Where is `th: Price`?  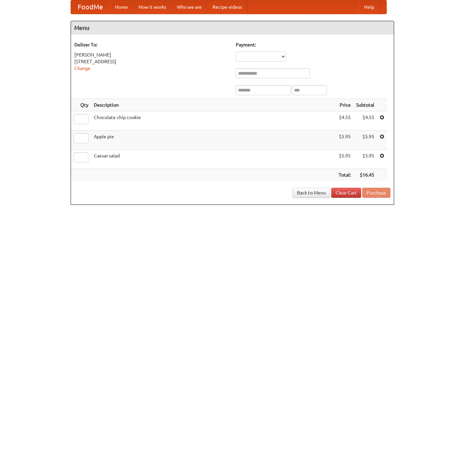 th: Price is located at coordinates (345, 105).